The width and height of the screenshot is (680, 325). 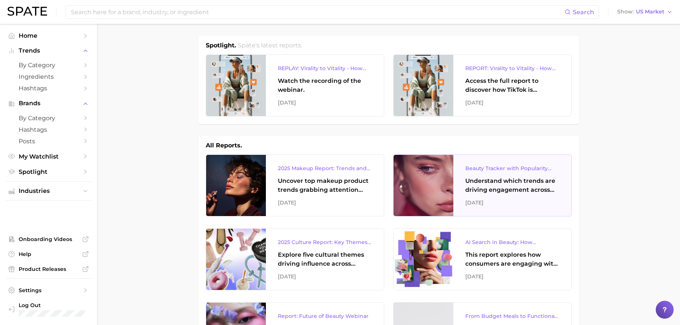 I want to click on span: Show, so click(x=626, y=12).